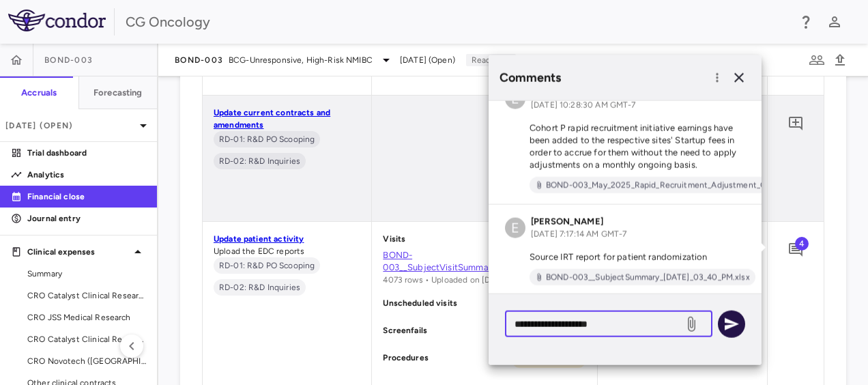  I want to click on p: Procedures, so click(405, 360).